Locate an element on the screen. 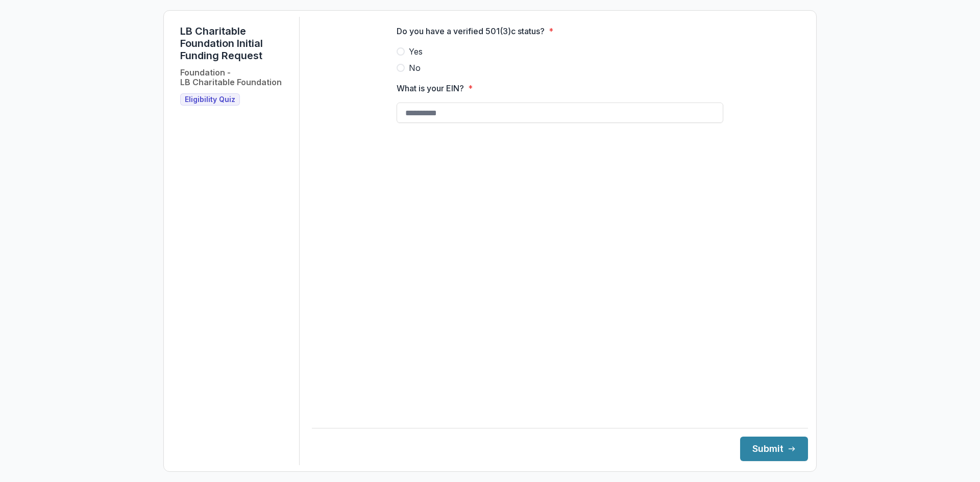 The image size is (980, 482). p: Do you have a verified 501(3)c status? is located at coordinates (471, 31).